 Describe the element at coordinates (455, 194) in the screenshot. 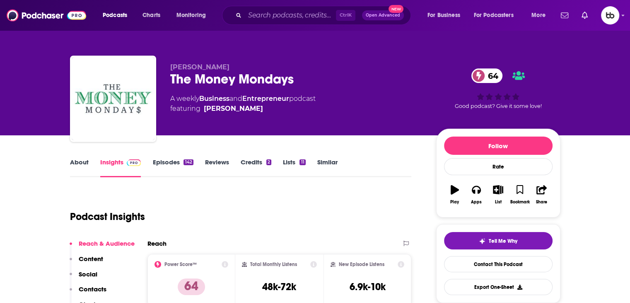

I see `button: Play` at that location.